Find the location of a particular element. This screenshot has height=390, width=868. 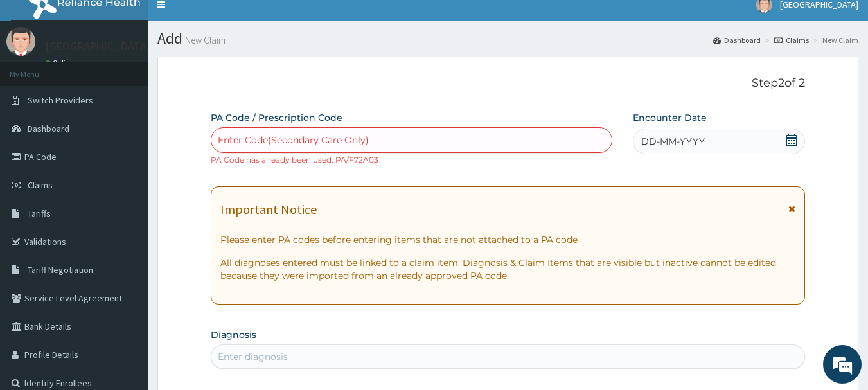

small: PA Code has already been used: PA/F72A03 is located at coordinates (294, 160).